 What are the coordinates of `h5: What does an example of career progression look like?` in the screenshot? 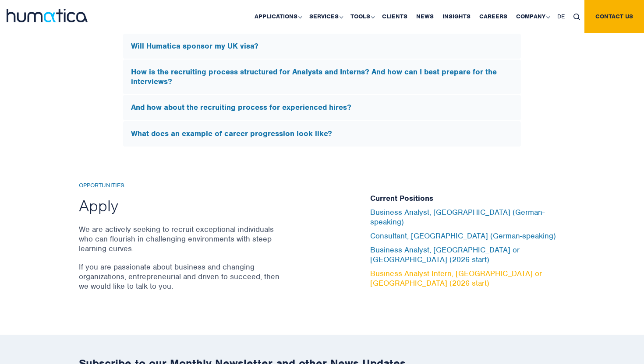 It's located at (322, 134).